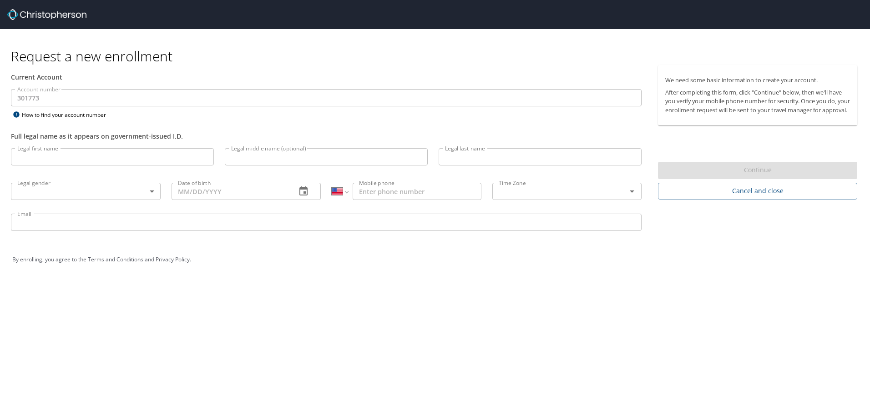  Describe the element at coordinates (757, 191) in the screenshot. I see `button: Cancel and close` at that location.